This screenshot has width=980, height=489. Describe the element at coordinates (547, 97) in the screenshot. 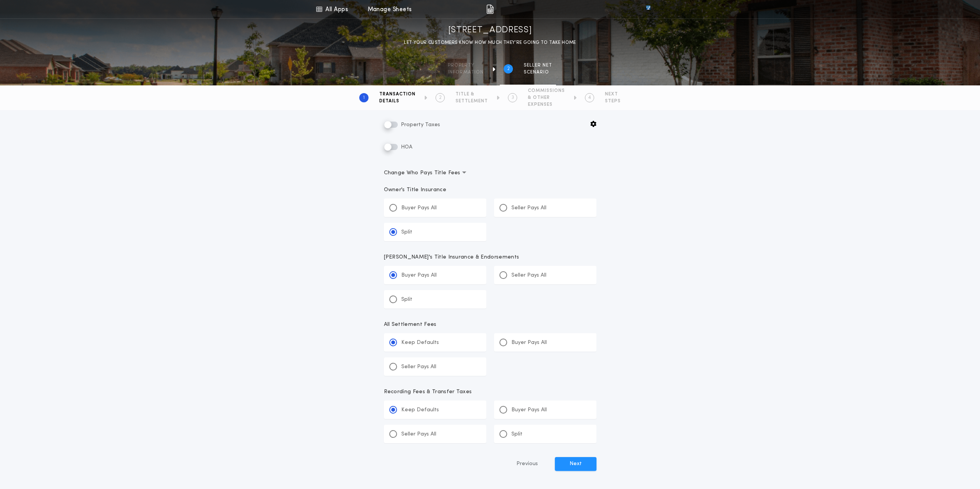

I see `span: & OTHER` at that location.